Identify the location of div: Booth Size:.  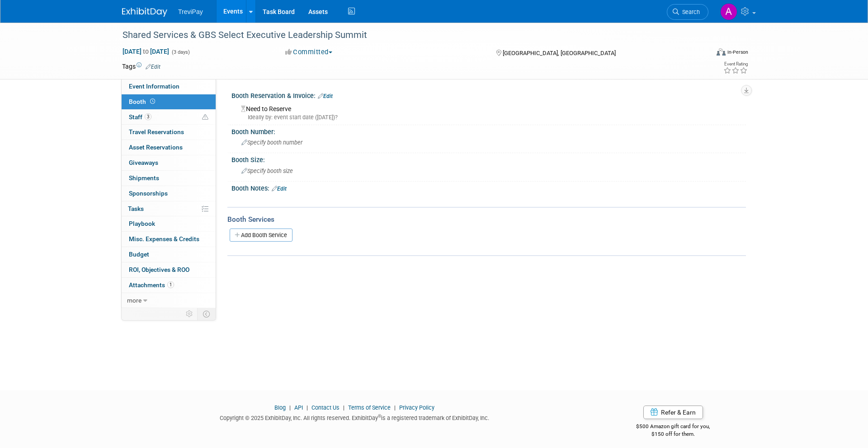
(489, 159).